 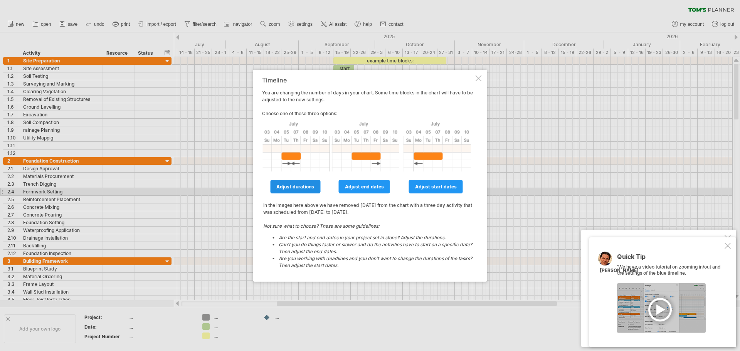 What do you see at coordinates (295, 186) in the screenshot?
I see `span: adjust durations` at bounding box center [295, 186].